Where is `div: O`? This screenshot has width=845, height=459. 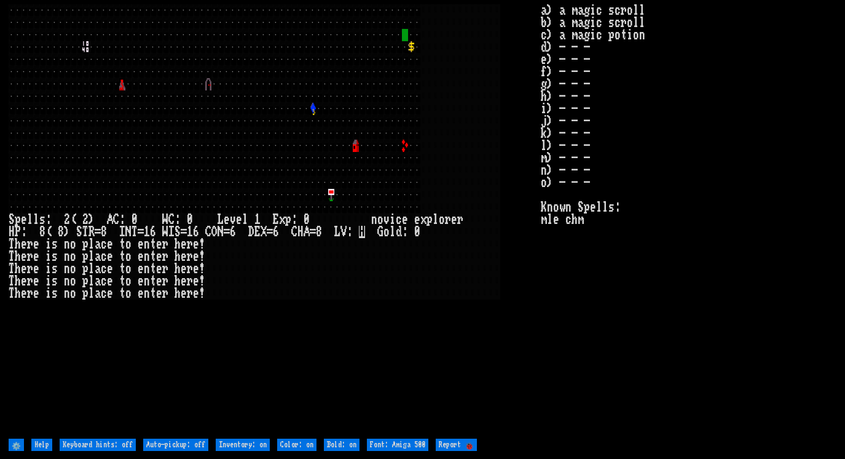
div: O is located at coordinates (215, 232).